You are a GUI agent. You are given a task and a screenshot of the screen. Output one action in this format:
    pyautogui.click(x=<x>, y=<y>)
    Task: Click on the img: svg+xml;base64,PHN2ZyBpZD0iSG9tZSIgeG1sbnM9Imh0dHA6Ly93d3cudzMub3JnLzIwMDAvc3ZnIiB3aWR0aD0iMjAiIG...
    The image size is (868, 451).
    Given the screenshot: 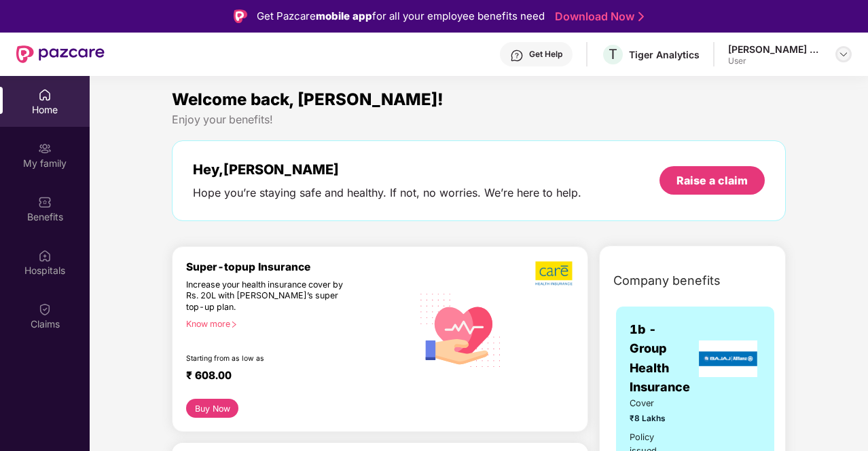 What is the action you would take?
    pyautogui.click(x=45, y=95)
    